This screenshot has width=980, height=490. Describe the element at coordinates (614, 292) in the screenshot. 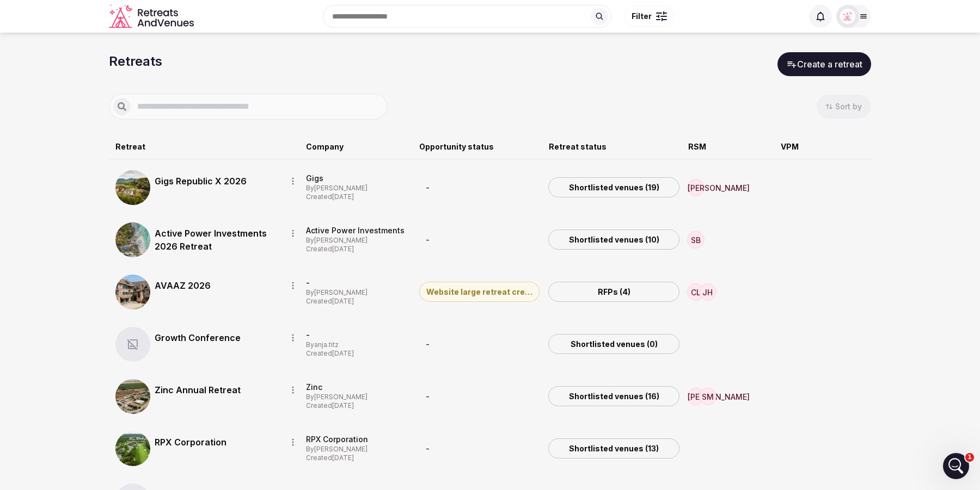

I see `div: RFPs (4)` at that location.